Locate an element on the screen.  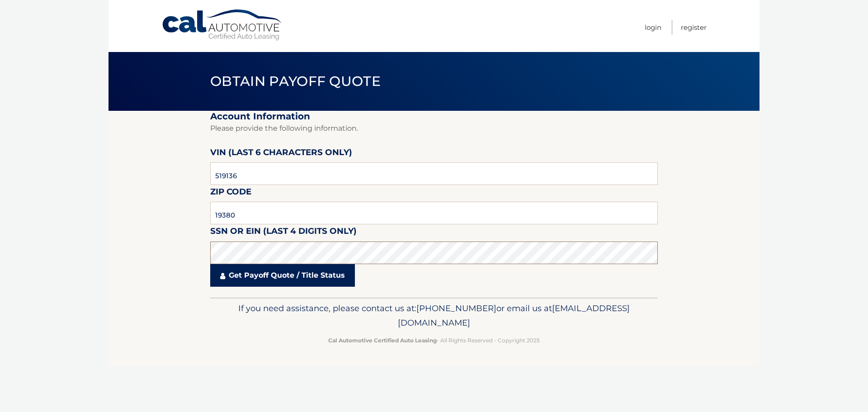
a: Login is located at coordinates (653, 27).